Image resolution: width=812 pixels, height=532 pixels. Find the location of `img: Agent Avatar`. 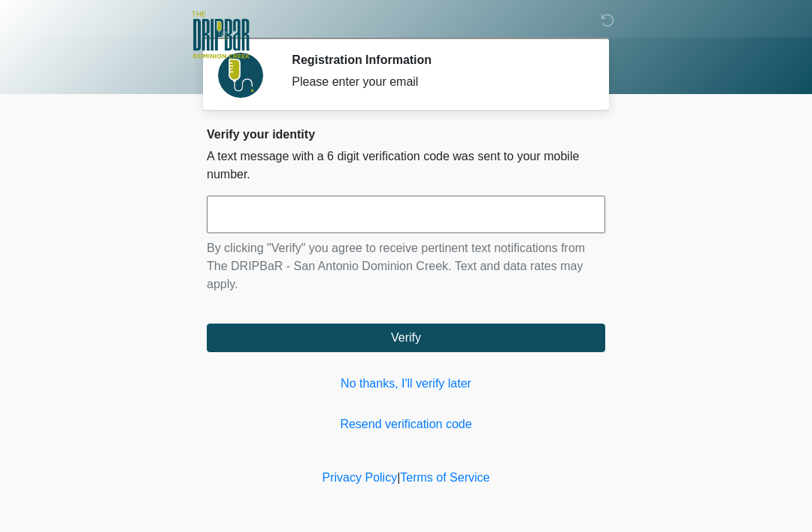

img: Agent Avatar is located at coordinates (241, 75).